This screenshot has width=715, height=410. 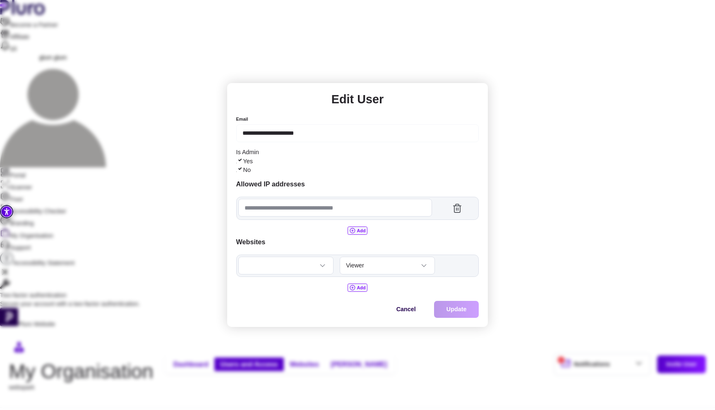 I want to click on input: No, so click(x=236, y=172).